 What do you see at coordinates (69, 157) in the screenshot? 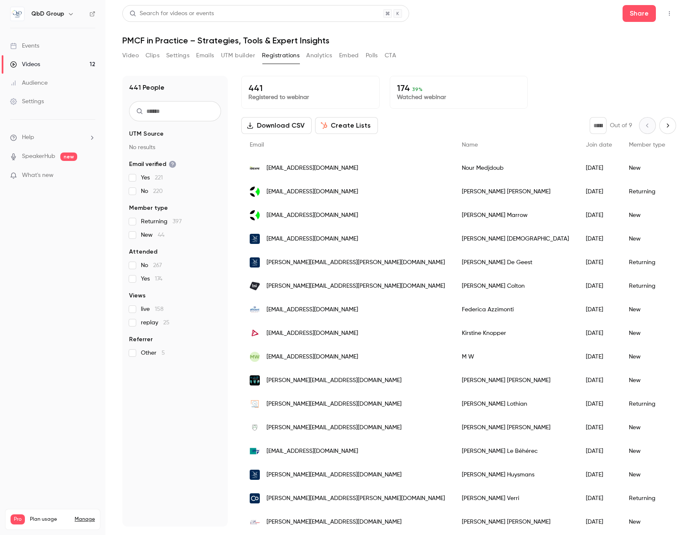
I see `span: new` at bounding box center [69, 157].